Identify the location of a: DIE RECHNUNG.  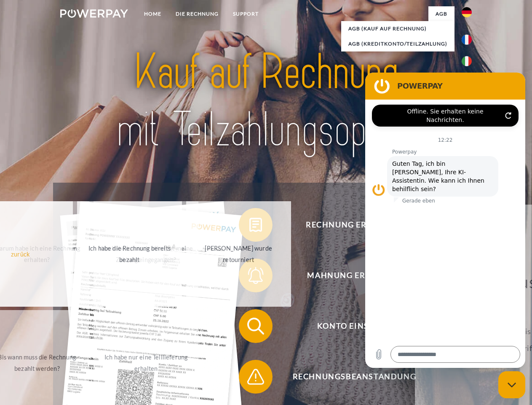
(197, 14).